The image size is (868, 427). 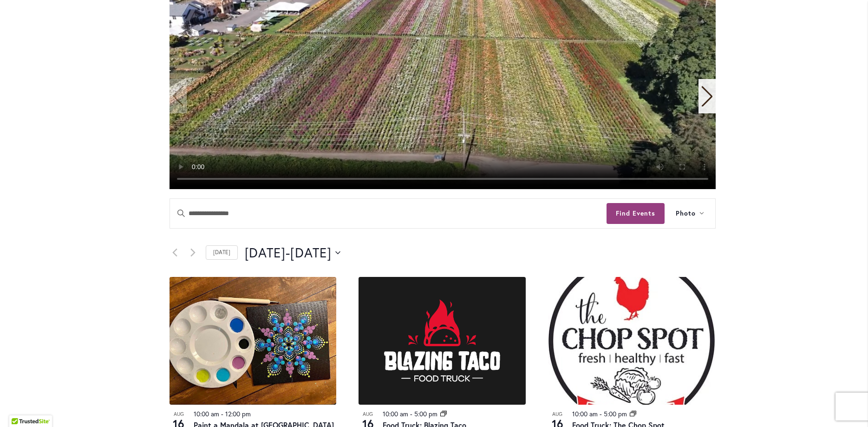 What do you see at coordinates (442, 341) in the screenshot?
I see `img: Blazing Taco Food Truck` at bounding box center [442, 341].